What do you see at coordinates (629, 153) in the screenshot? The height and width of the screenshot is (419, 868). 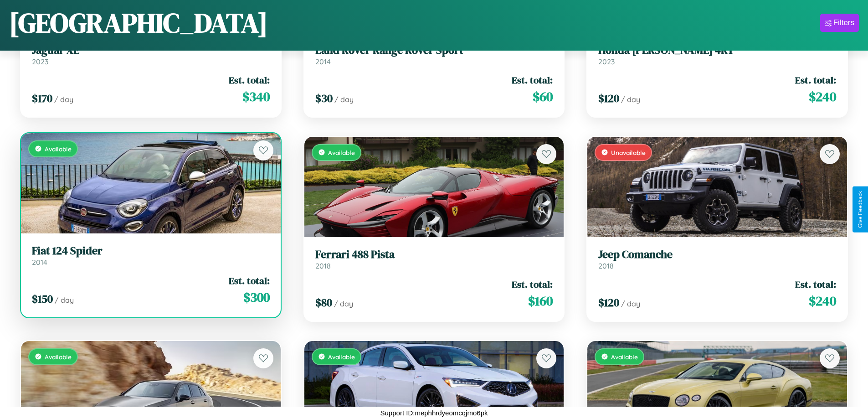 I see `span: Unavailable` at bounding box center [629, 153].